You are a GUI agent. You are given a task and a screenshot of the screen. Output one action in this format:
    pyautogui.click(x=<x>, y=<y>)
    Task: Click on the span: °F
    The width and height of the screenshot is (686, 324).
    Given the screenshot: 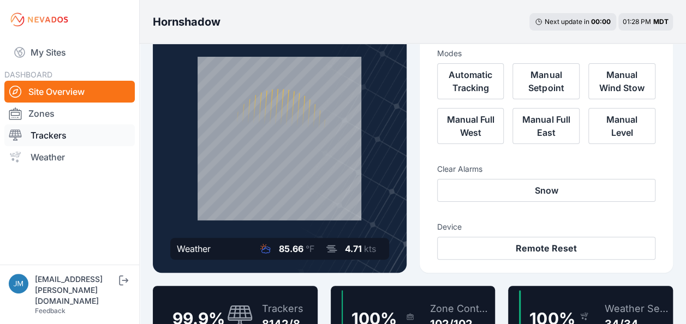 What is the action you would take?
    pyautogui.click(x=310, y=249)
    